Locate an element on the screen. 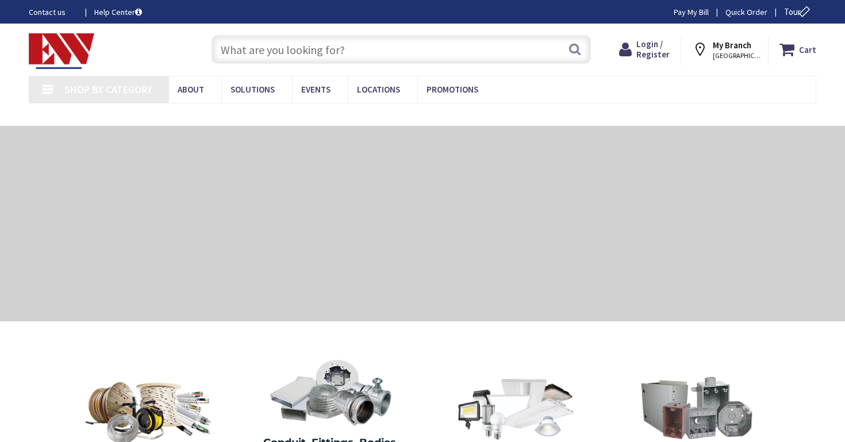 The height and width of the screenshot is (442, 845). strong: Cart is located at coordinates (808, 49).